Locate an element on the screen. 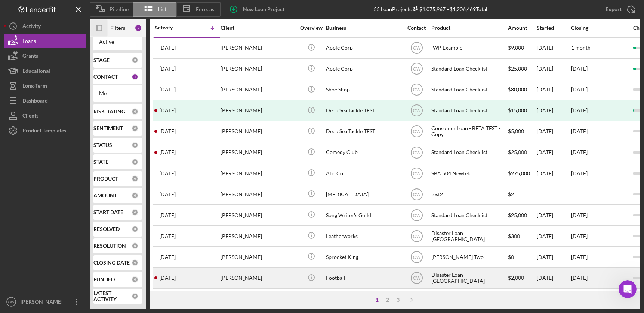 Image resolution: width=644 pixels, height=313 pixels. a: Grants is located at coordinates (45, 56).